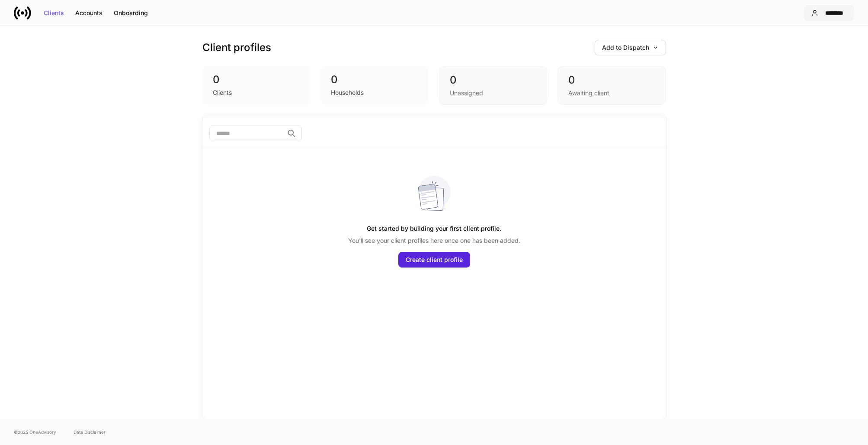 The image size is (868, 445). What do you see at coordinates (612, 85) in the screenshot?
I see `div: 0Awaiting client` at bounding box center [612, 85].